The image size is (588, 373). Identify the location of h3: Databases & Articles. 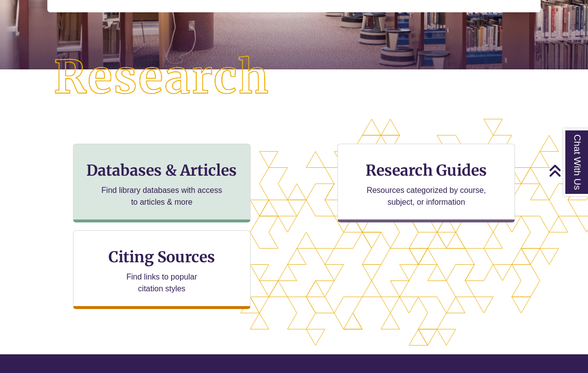
(162, 171).